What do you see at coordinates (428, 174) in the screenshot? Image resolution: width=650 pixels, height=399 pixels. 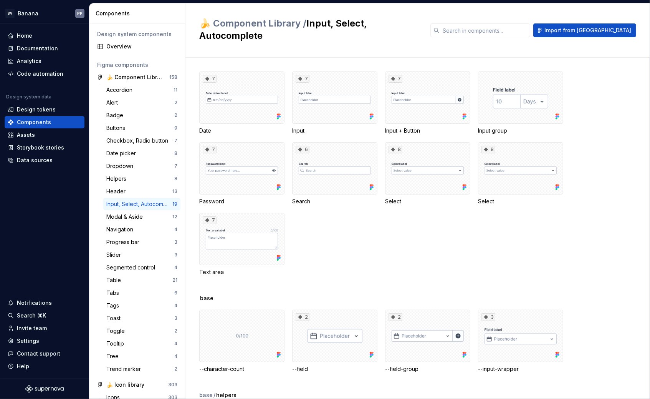 I see `div: 8Select` at bounding box center [428, 174].